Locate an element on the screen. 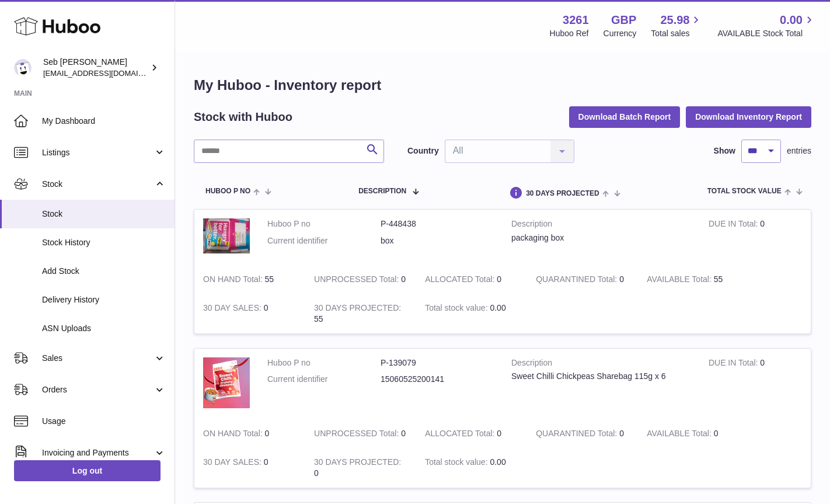 This screenshot has height=504, width=830. a: 0.00 AVAILABLE Stock Total is located at coordinates (766, 26).